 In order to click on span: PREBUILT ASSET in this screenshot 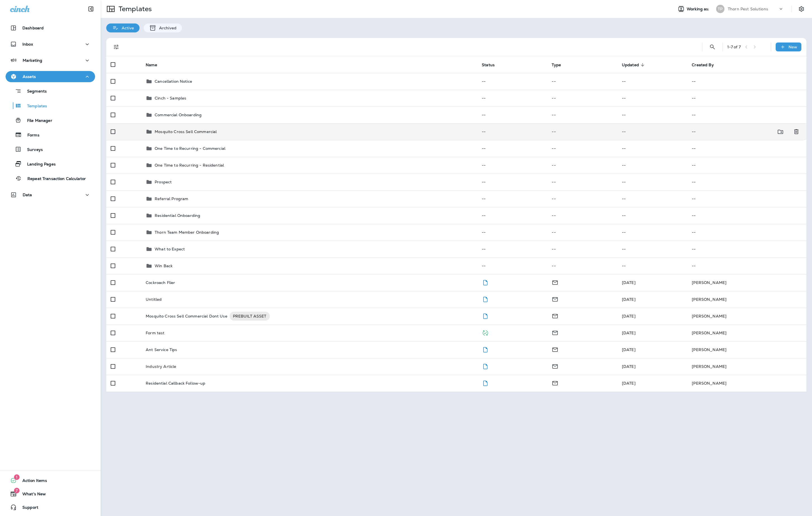, I will do `click(250, 316)`.